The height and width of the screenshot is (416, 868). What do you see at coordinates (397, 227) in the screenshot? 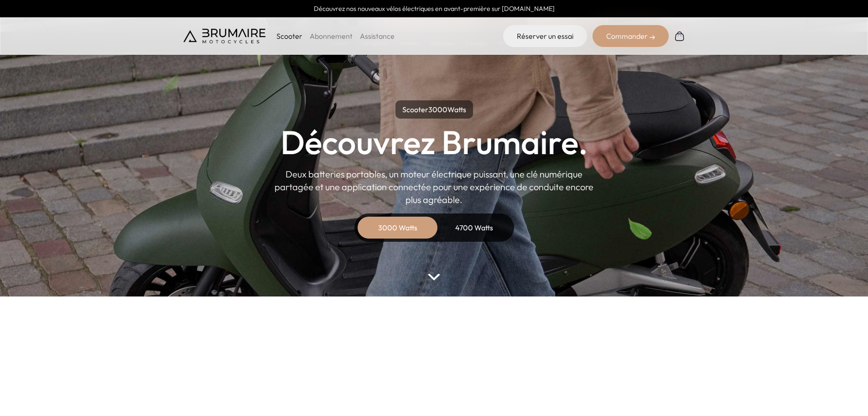
I see `div: 3000 Watts` at bounding box center [397, 227].